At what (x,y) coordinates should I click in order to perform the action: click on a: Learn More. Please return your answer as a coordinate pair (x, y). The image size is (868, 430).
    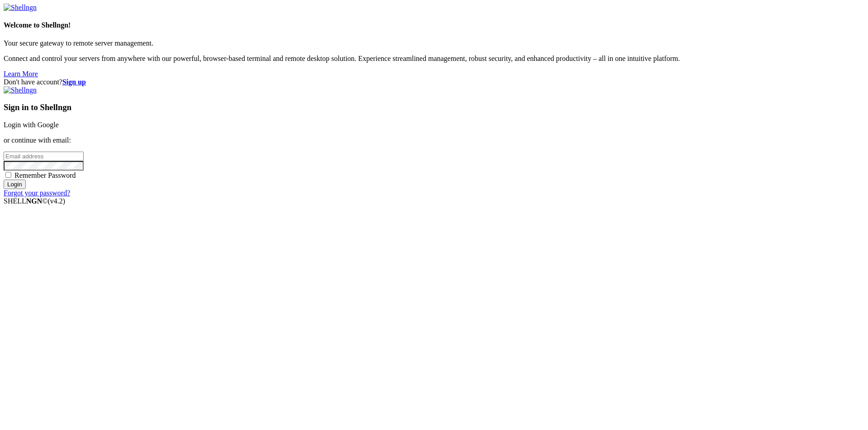
    Looking at the image, I should click on (21, 74).